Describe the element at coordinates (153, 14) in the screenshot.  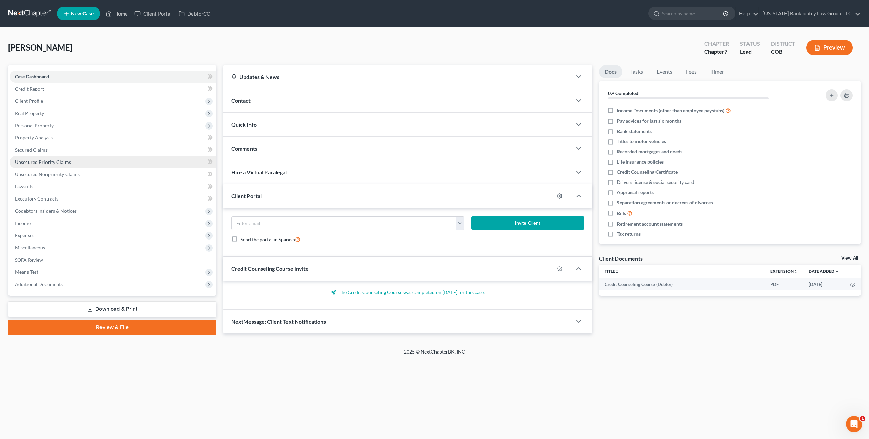
I see `a: Client Portal` at that location.